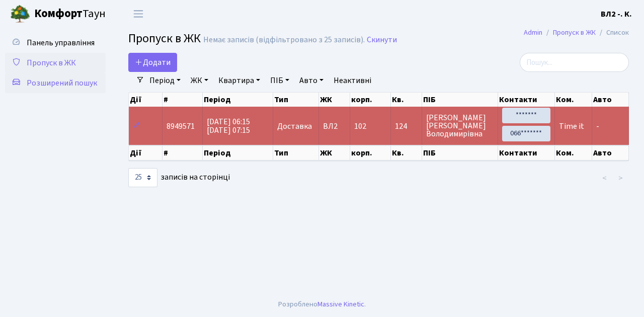  Describe the element at coordinates (280, 80) in the screenshot. I see `a: ПІБ` at that location.